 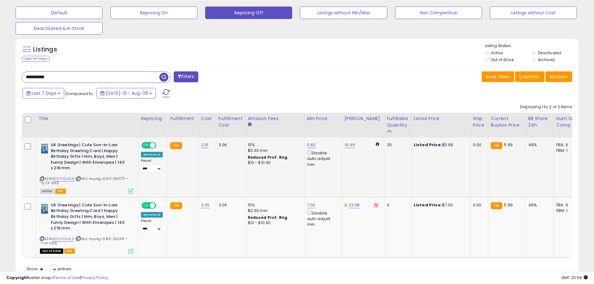 What do you see at coordinates (438, 13) in the screenshot?
I see `button: Non Competitive` at bounding box center [438, 13].